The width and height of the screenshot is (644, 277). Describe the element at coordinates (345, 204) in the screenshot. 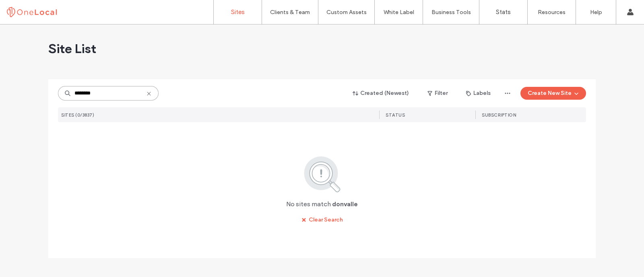

I see `span: donvalle` at that location.